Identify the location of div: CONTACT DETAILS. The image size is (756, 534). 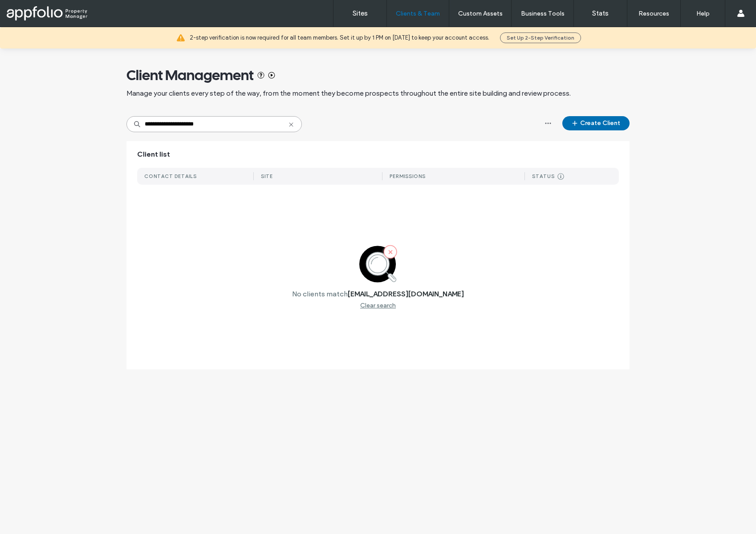
(171, 176).